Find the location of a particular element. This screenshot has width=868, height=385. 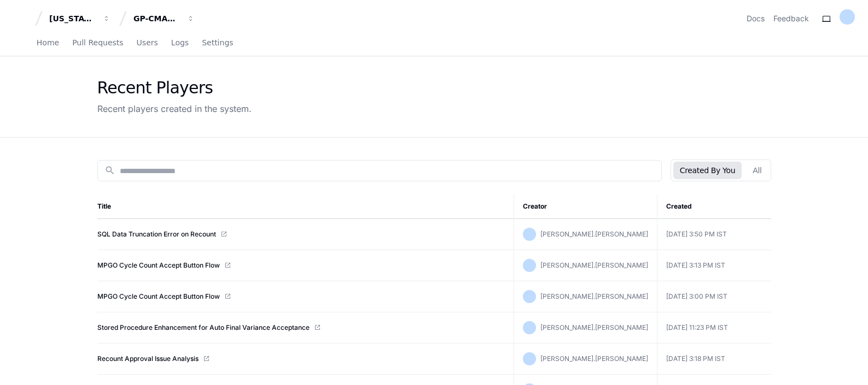

th: Title is located at coordinates (306, 206).